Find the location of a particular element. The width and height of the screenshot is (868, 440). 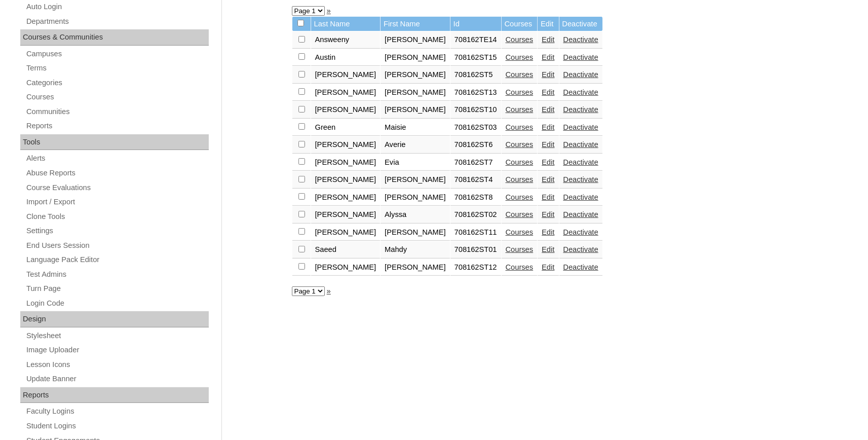

td: 708162ST8 is located at coordinates (476, 198).